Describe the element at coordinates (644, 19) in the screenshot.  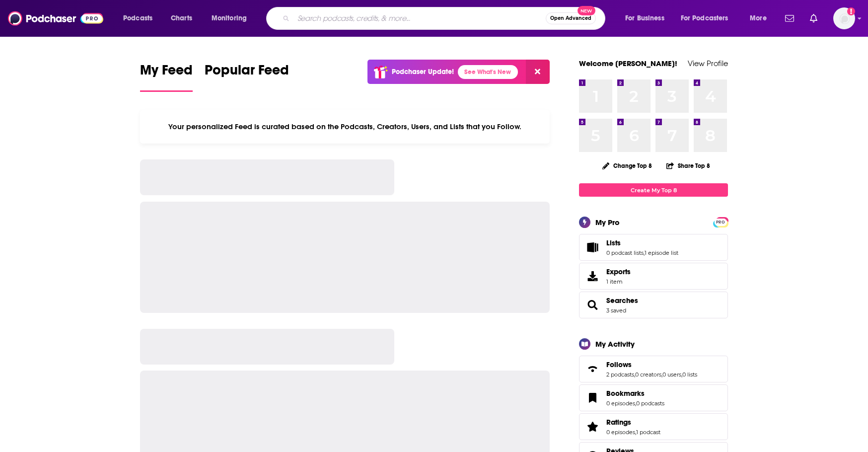
I see `span: For Business` at that location.